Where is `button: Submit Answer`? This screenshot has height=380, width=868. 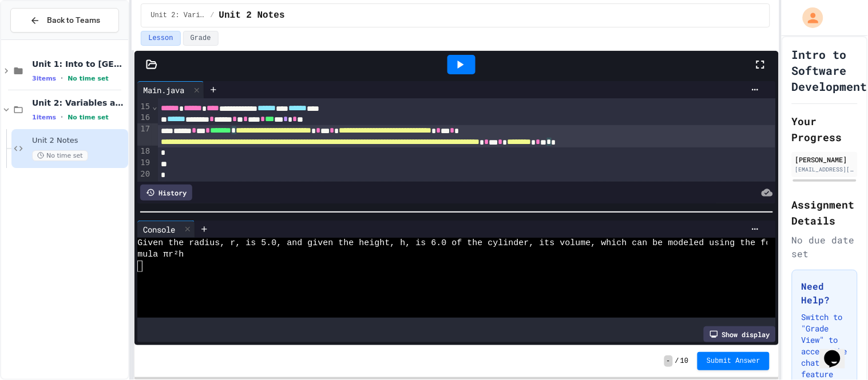 button: Submit Answer is located at coordinates (733, 361).